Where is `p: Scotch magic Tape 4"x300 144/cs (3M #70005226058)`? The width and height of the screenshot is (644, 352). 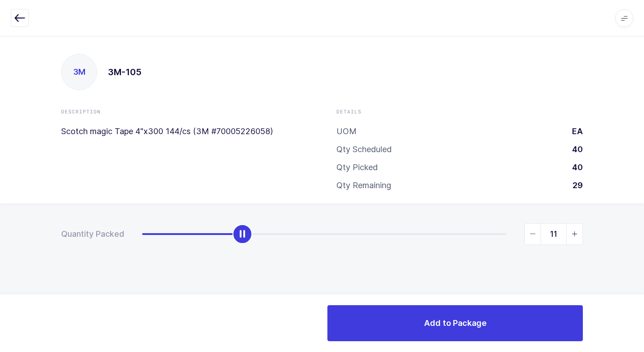 p: Scotch magic Tape 4"x300 144/cs (3M #70005226058) is located at coordinates (185, 132).